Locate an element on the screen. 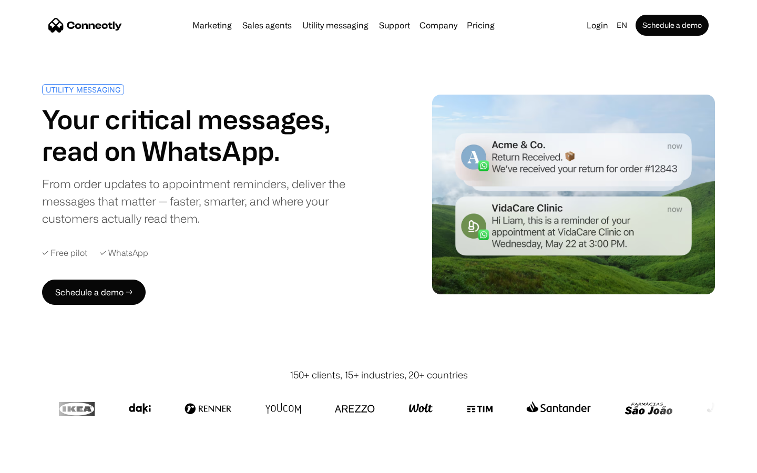 This screenshot has width=757, height=473. div: UTILITY MESSAGING is located at coordinates (83, 89).